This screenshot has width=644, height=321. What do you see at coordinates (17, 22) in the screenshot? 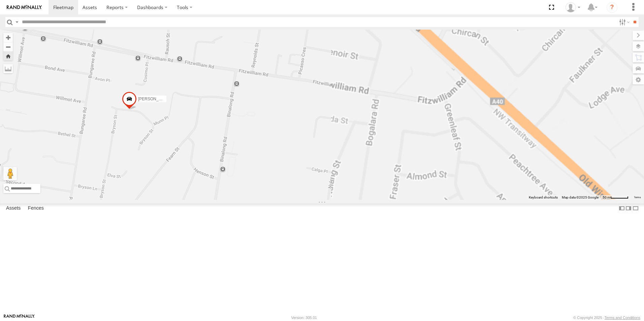
I see `label: Search Query` at bounding box center [17, 22].